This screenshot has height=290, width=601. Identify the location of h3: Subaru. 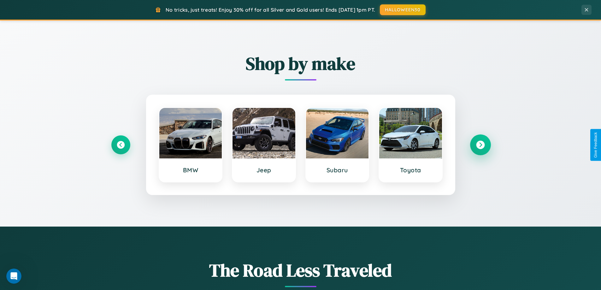
(337, 170).